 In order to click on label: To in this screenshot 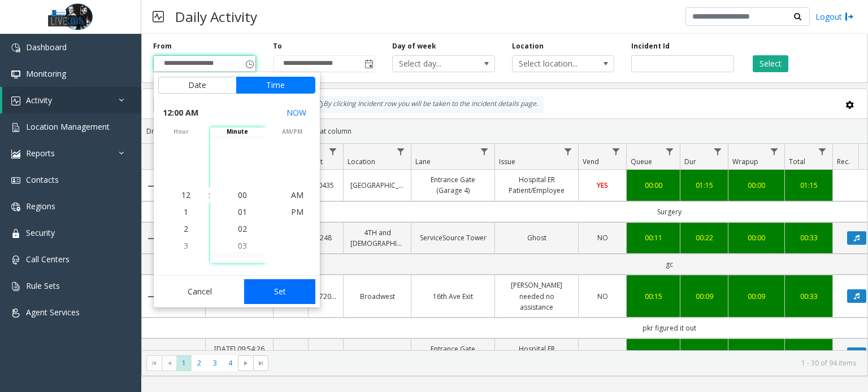, I will do `click(277, 46)`.